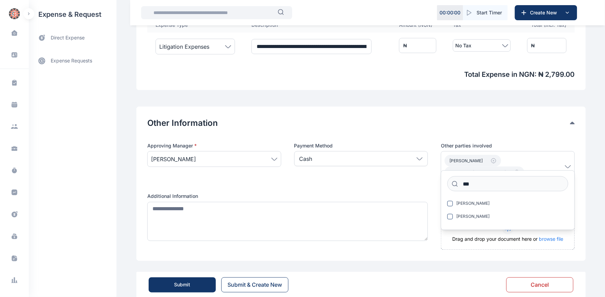  What do you see at coordinates (361, 146) in the screenshot?
I see `label: Payment Method` at bounding box center [361, 146].